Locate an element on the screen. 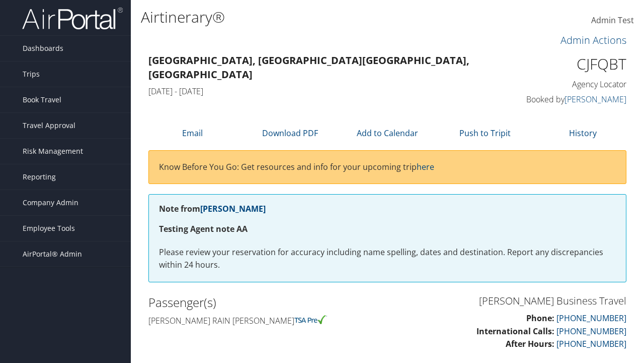 Image resolution: width=644 pixels, height=363 pixels. h4: Agency Locator is located at coordinates (572, 84).